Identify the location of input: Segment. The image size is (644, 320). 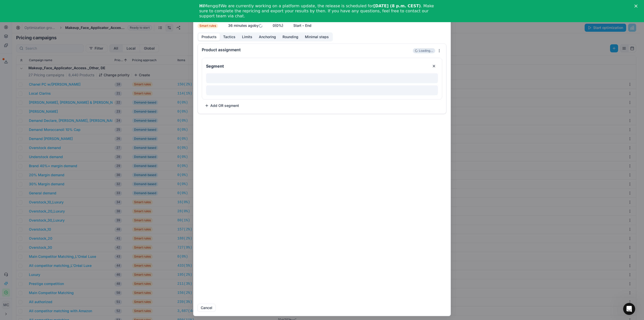
(316, 66).